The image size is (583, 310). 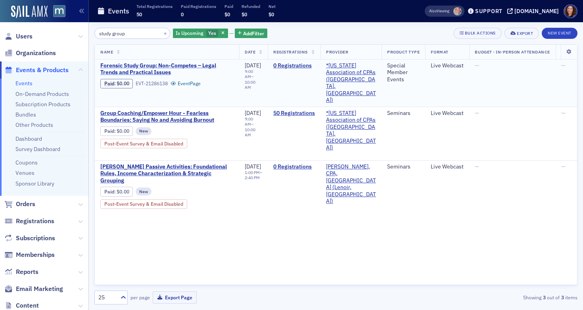 What do you see at coordinates (24, 83) in the screenshot?
I see `a: Events` at bounding box center [24, 83].